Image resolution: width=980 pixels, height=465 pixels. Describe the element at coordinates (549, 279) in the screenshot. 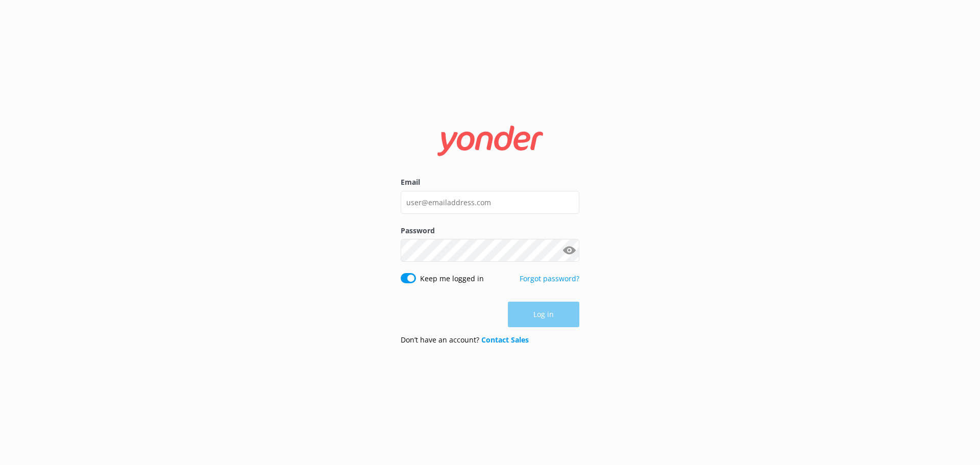

I see `a: Forgot password?` at that location.